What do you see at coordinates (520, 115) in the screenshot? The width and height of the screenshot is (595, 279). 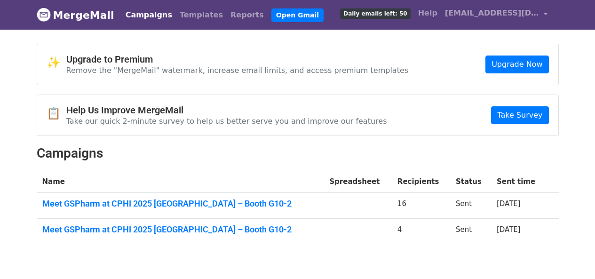 I see `a: Take Survey` at bounding box center [520, 115].